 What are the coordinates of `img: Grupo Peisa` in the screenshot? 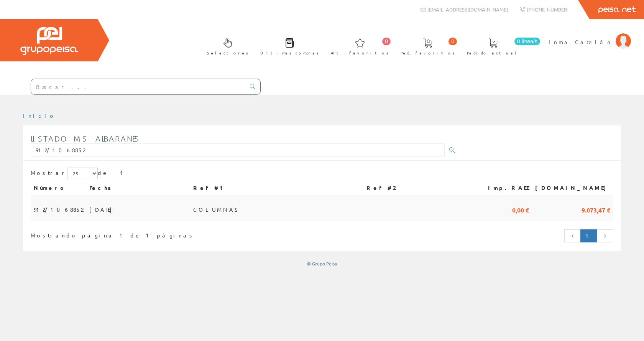 It's located at (49, 41).